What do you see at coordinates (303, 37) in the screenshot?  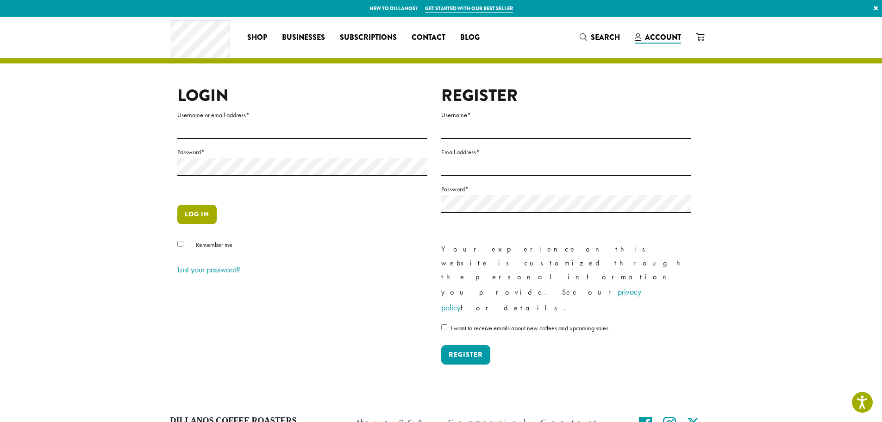 I see `span: Businesses` at bounding box center [303, 37].